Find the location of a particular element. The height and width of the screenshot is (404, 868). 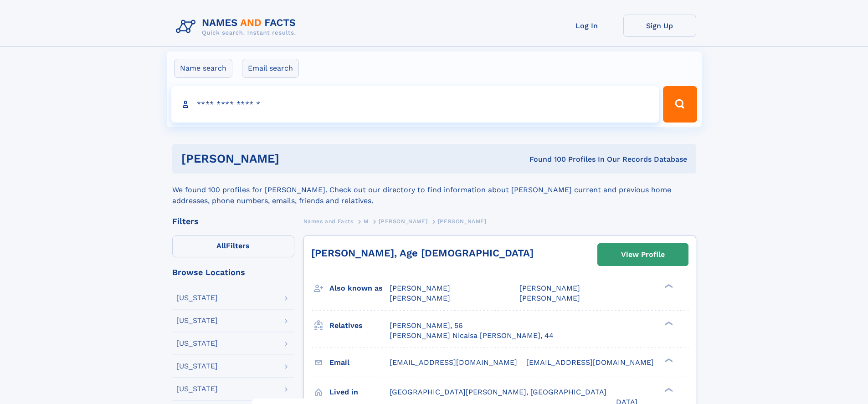

a: View Profile is located at coordinates (643, 254).